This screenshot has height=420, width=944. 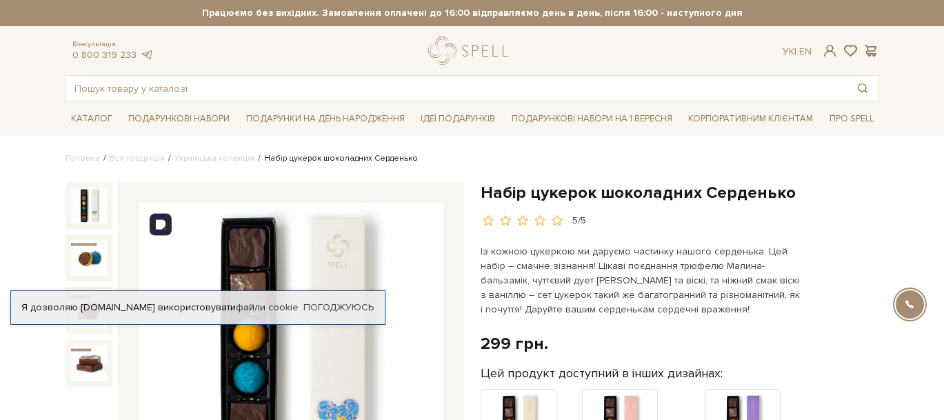 I want to click on label: Цей продукт доступний в інших дизайнах:, so click(x=601, y=373).